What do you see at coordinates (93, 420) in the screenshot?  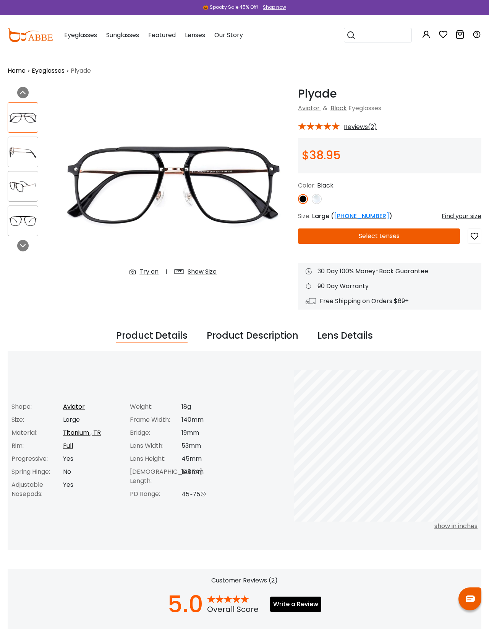 I see `div: Large` at bounding box center [93, 420].